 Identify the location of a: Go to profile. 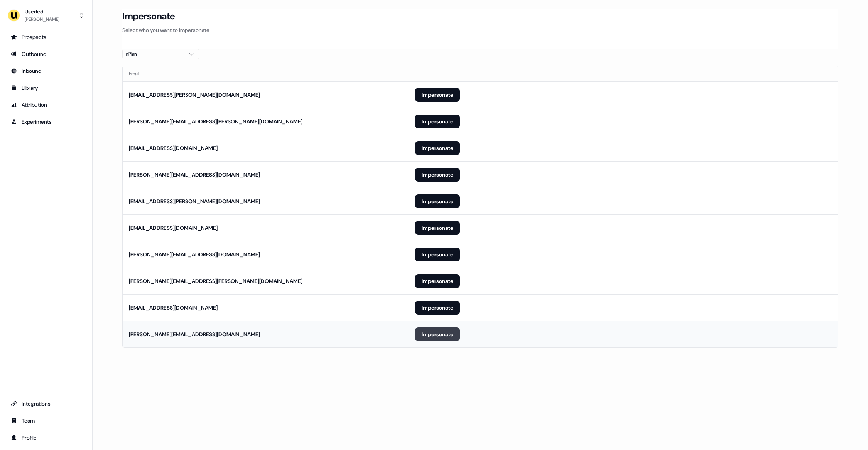
(46, 437).